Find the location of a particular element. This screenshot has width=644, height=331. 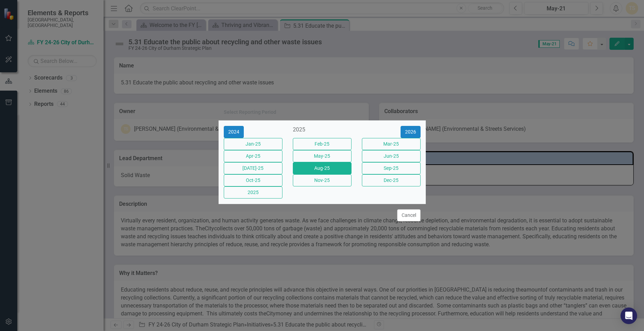

button: Apr-25 is located at coordinates (253, 156).